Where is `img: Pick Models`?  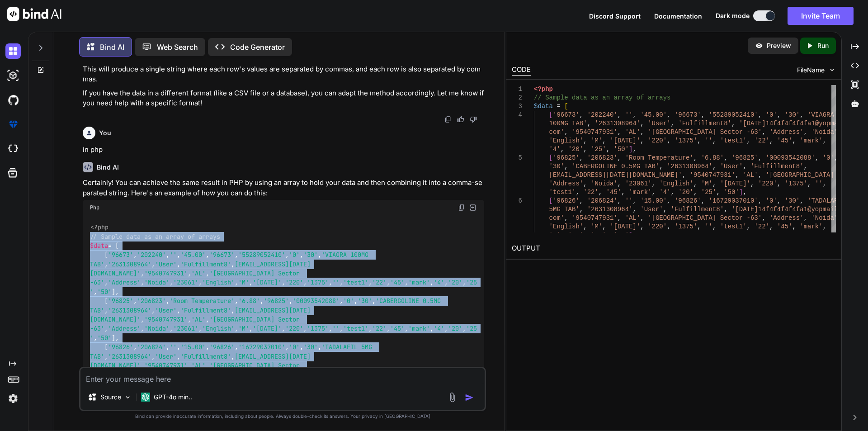
img: Pick Models is located at coordinates (128, 397).